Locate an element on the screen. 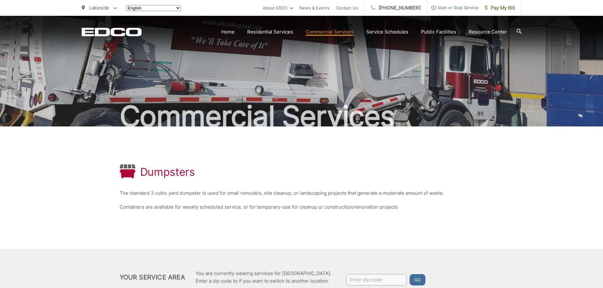 The height and width of the screenshot is (288, 603). a: Home is located at coordinates (228, 32).